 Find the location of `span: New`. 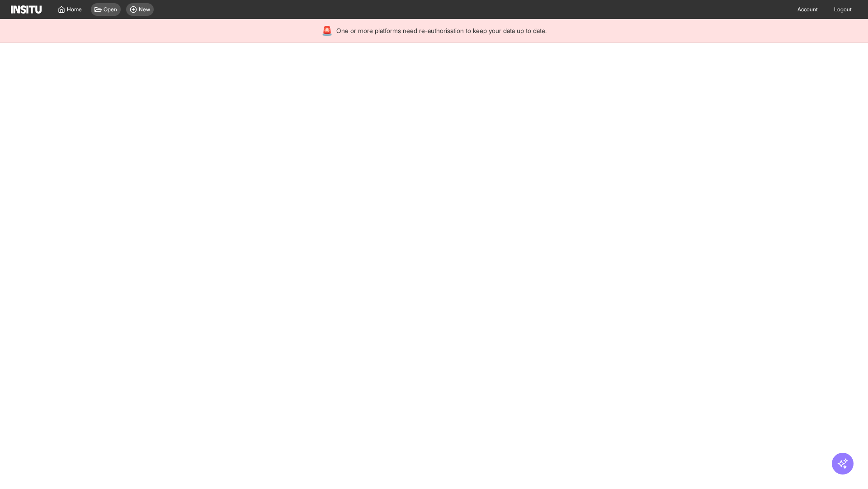

span: New is located at coordinates (145, 9).